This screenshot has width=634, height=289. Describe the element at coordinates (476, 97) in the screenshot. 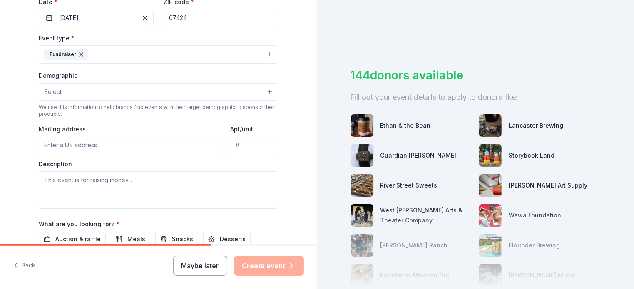

I see `div: Fill out your event details to apply to donors like:` at that location.